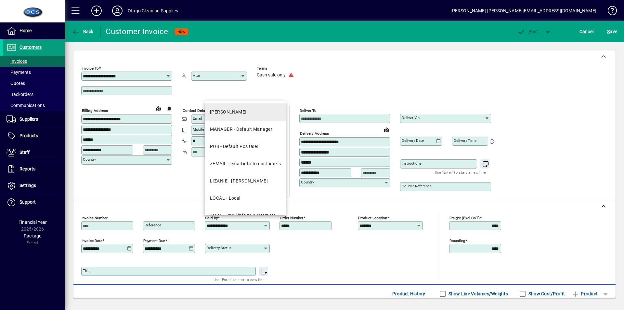  Describe the element at coordinates (587, 32) in the screenshot. I see `span: Cancel` at that location.